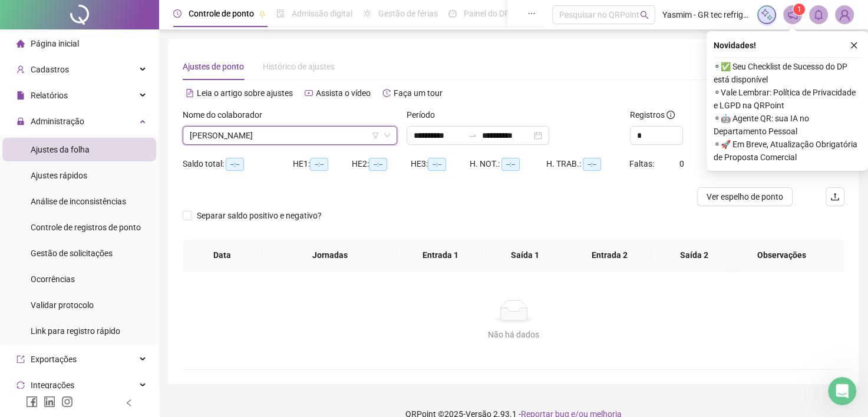 The height and width of the screenshot is (417, 868). I want to click on span: Ajustes rápidos, so click(59, 176).